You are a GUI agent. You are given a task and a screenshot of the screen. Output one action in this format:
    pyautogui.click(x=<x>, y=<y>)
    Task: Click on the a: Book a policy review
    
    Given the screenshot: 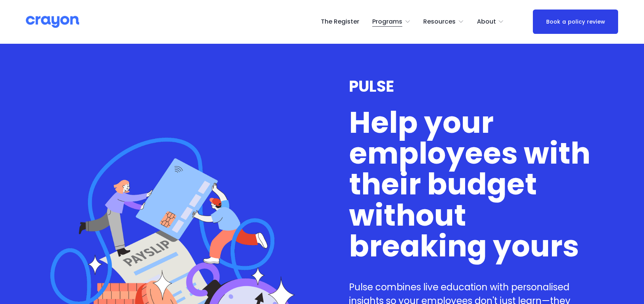 What is the action you would take?
    pyautogui.click(x=575, y=22)
    